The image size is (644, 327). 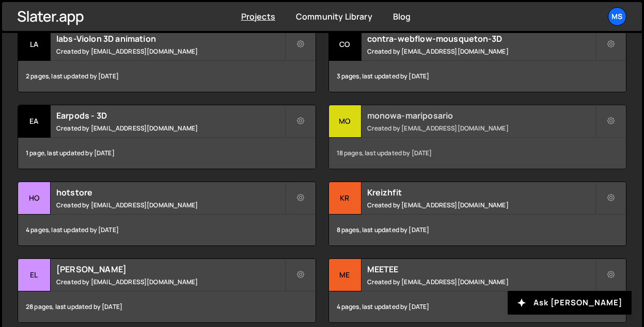 What do you see at coordinates (345, 198) in the screenshot?
I see `div: Kr` at bounding box center [345, 198].